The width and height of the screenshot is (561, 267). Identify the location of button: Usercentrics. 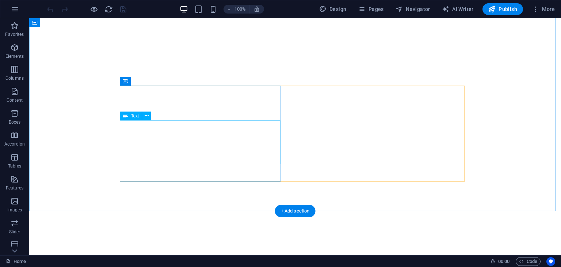
(551, 261).